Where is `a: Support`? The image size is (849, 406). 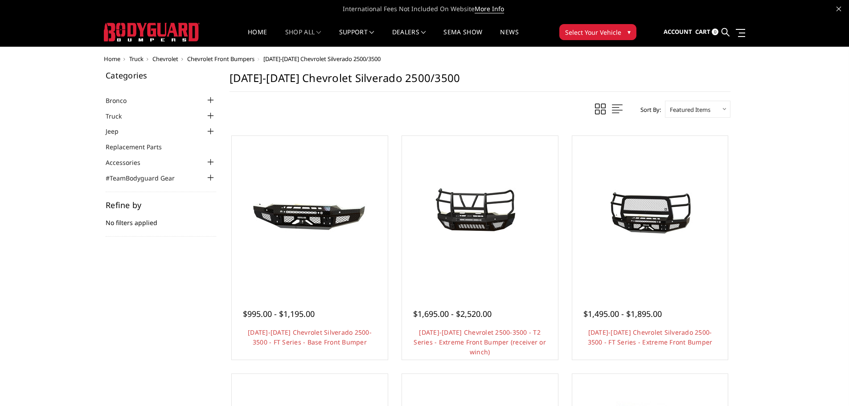 a: Support is located at coordinates (357, 37).